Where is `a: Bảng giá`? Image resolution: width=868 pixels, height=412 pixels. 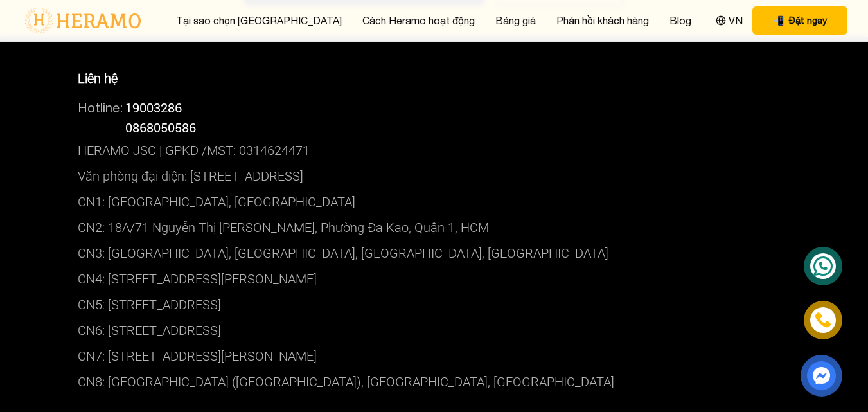
a: Bảng giá is located at coordinates (515, 21).